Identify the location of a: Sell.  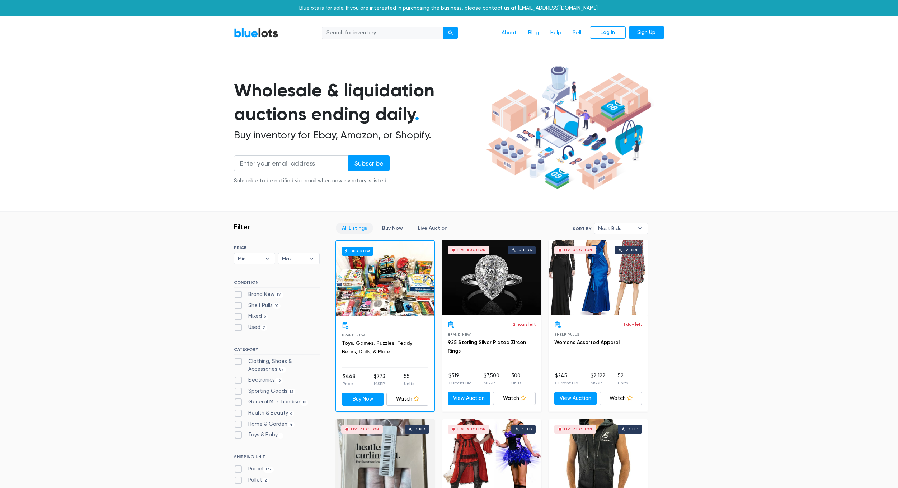
(577, 33).